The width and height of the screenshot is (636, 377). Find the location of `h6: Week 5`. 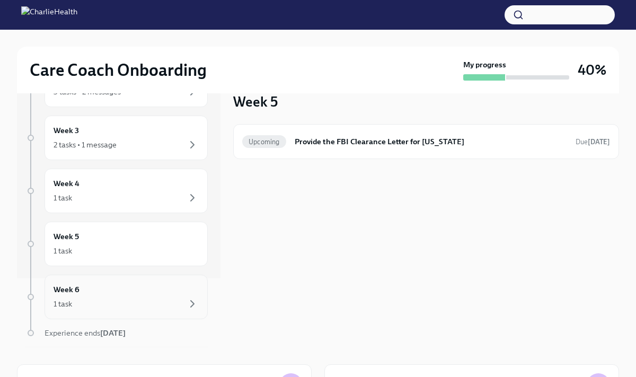

h6: Week 5 is located at coordinates (66, 236).